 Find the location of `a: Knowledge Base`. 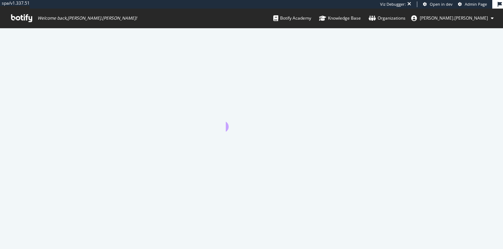

a: Knowledge Base is located at coordinates (339, 18).